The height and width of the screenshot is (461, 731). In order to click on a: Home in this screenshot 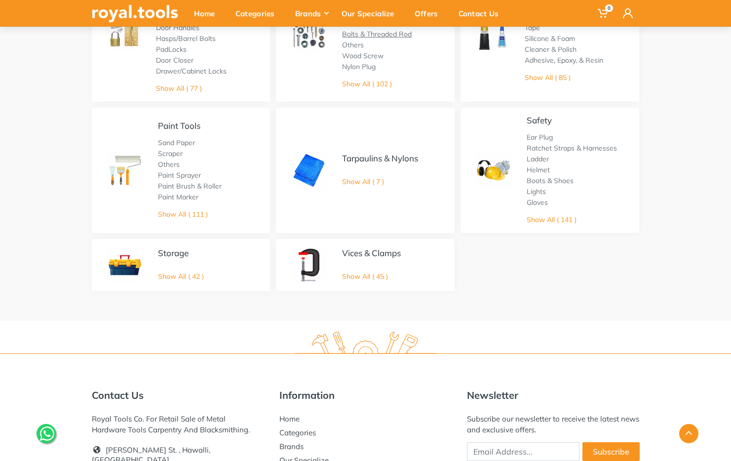, I will do `click(289, 419)`.